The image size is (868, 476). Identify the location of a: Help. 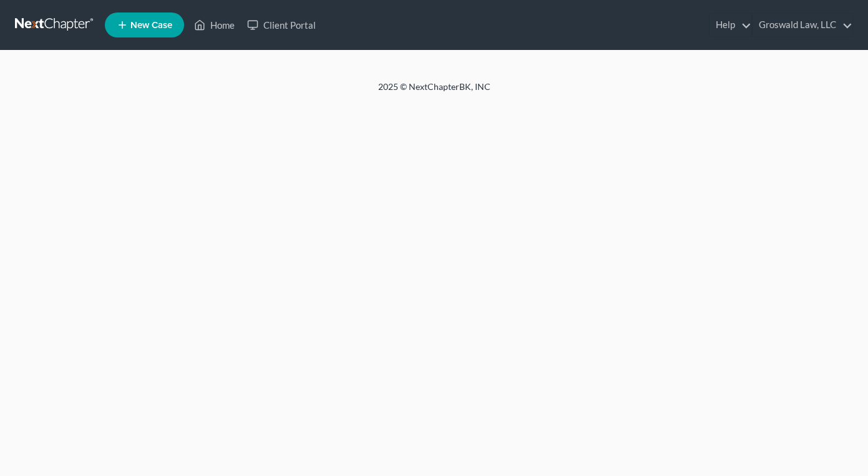
(730, 25).